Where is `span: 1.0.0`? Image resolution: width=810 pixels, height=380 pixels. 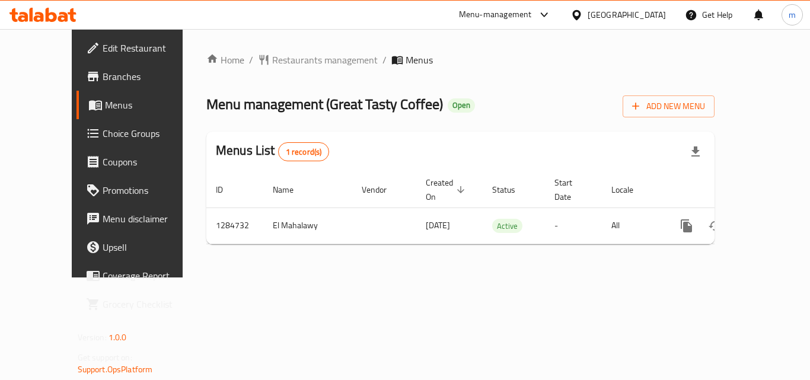
span: 1.0.0 is located at coordinates (117, 337).